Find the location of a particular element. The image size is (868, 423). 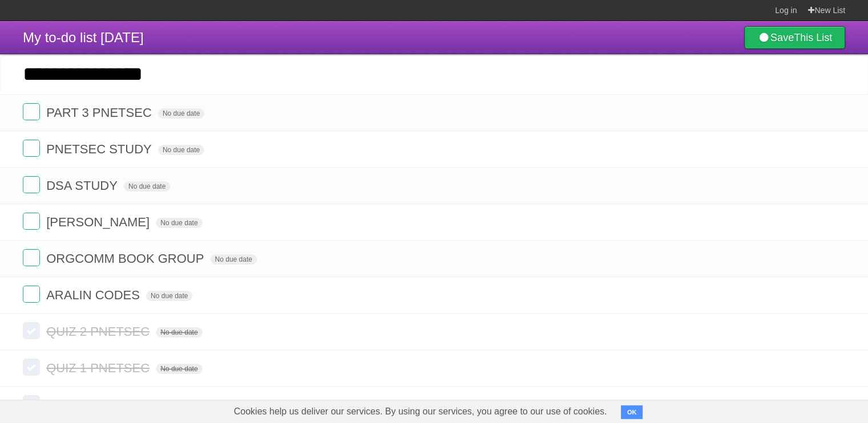

span: QUIZ 1 PNETSEC is located at coordinates (99, 368).